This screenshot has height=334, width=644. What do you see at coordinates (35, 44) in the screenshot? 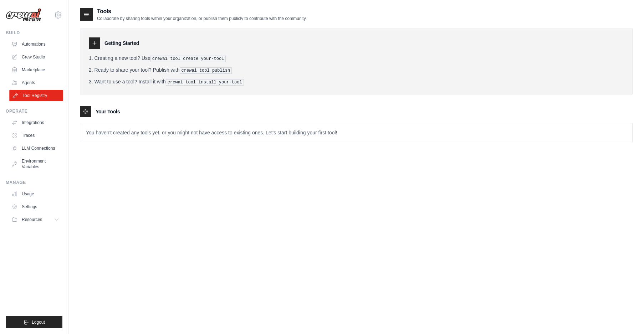
I see `a: Automations` at bounding box center [35, 44].